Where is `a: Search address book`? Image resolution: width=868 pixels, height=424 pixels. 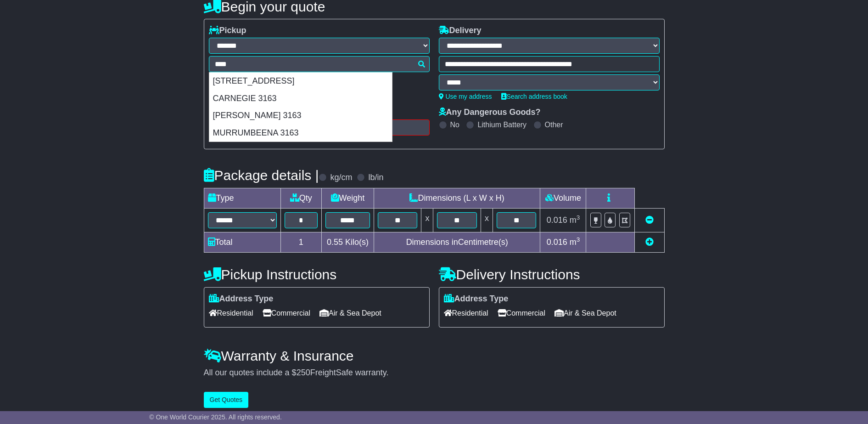 a: Search address book is located at coordinates (535, 96).